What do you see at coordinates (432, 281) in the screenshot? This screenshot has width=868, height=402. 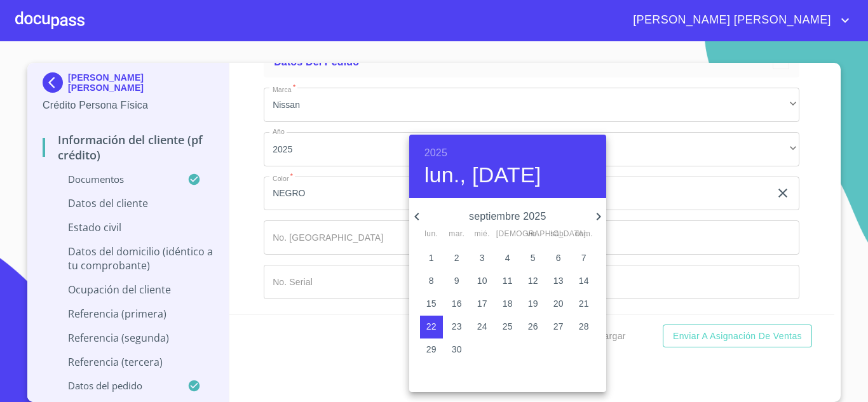 I see `p: 8` at bounding box center [432, 281].